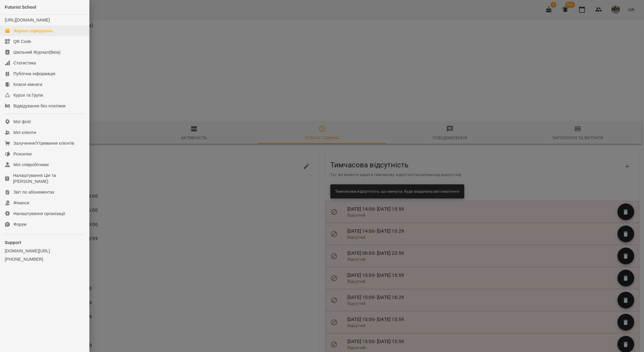 The width and height of the screenshot is (644, 352). What do you see at coordinates (25, 63) in the screenshot?
I see `div: Статистика` at bounding box center [25, 63].